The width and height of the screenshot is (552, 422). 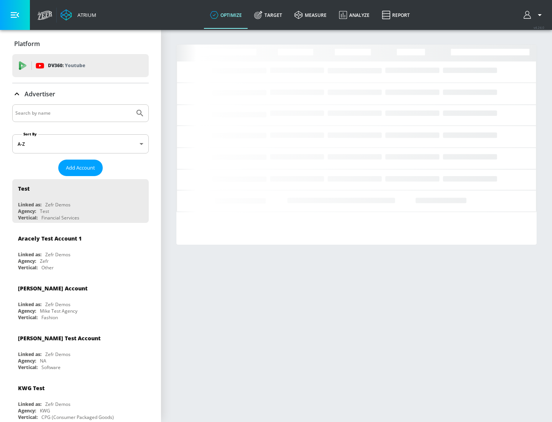 I want to click on div: KWG, so click(x=45, y=410).